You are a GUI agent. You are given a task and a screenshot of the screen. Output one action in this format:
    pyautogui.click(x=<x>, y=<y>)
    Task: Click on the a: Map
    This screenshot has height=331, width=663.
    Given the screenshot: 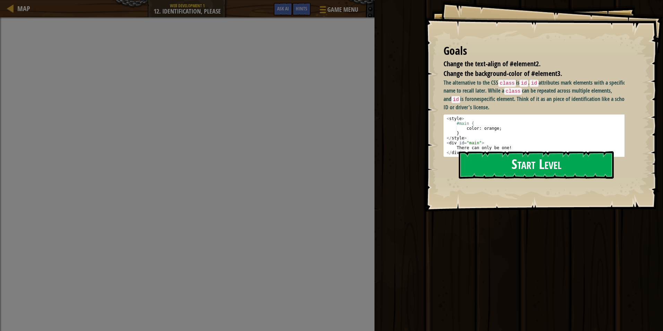 What is the action you would take?
    pyautogui.click(x=22, y=8)
    